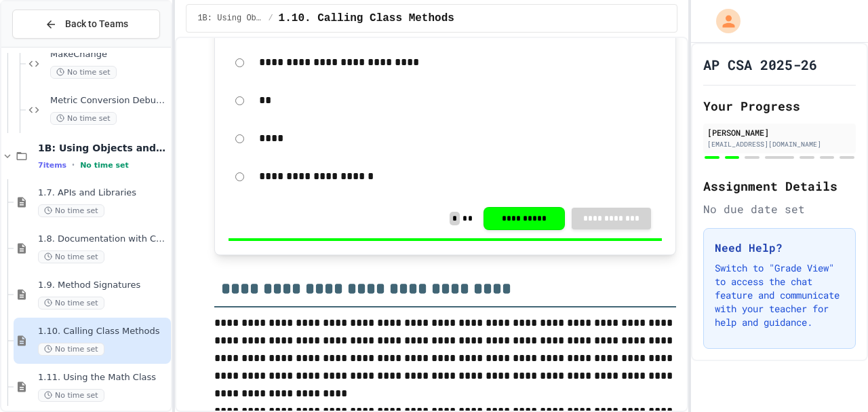  What do you see at coordinates (779, 248) in the screenshot?
I see `h3: Need Help?` at bounding box center [779, 248].